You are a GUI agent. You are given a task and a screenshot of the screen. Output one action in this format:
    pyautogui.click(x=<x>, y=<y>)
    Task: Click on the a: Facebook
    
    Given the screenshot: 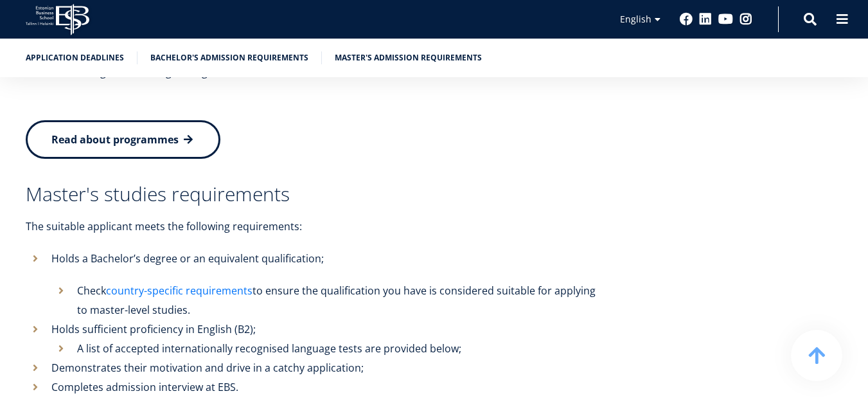 What is the action you would take?
    pyautogui.click(x=687, y=19)
    